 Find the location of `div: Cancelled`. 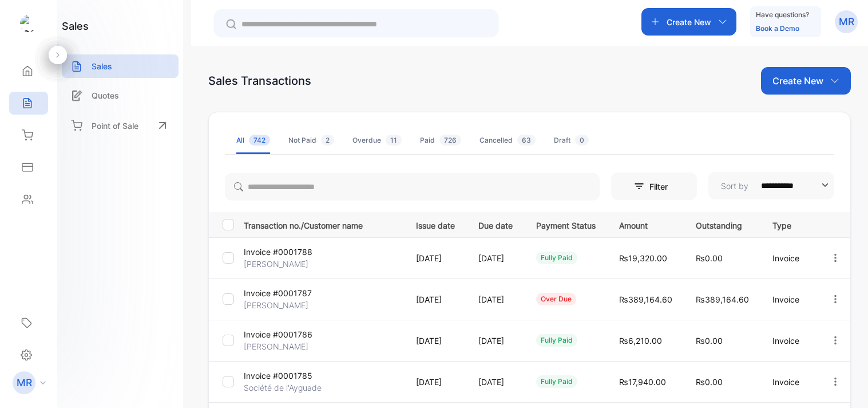

div: Cancelled is located at coordinates (508, 141).